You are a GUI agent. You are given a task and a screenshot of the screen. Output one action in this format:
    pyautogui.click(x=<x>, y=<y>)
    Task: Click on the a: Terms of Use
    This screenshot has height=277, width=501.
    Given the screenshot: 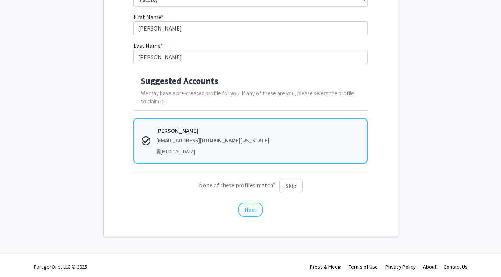 What is the action you would take?
    pyautogui.click(x=363, y=266)
    